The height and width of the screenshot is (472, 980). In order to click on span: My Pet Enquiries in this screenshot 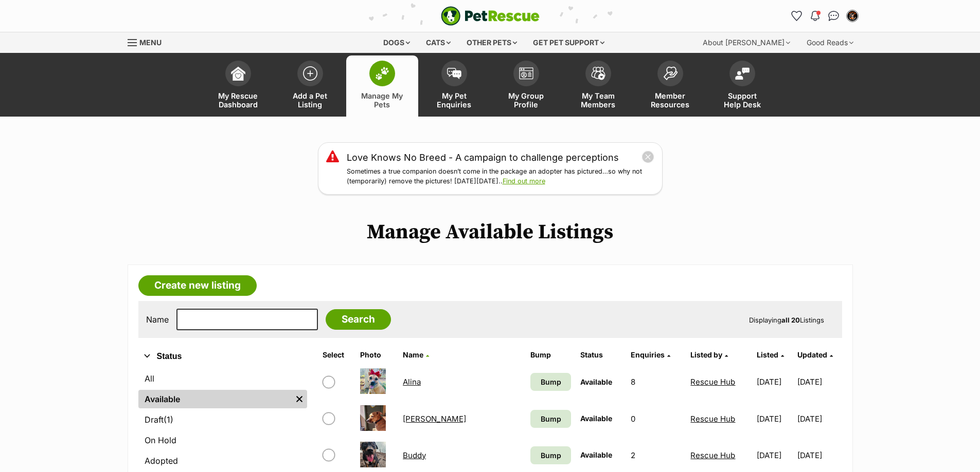, I will do `click(454, 100)`.